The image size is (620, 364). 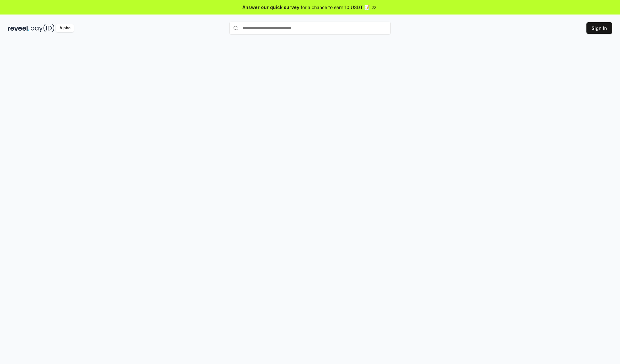 I want to click on div: Alpha, so click(x=65, y=28).